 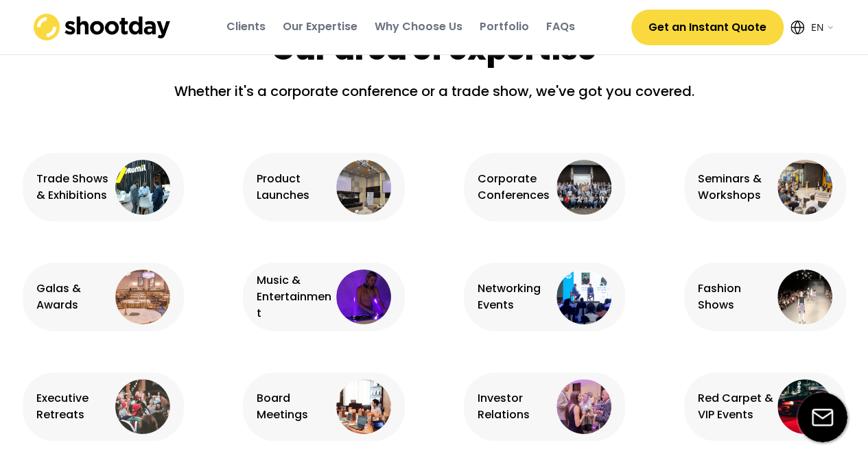 What do you see at coordinates (736, 297) in the screenshot?
I see `div: Fashion Shows` at bounding box center [736, 297].